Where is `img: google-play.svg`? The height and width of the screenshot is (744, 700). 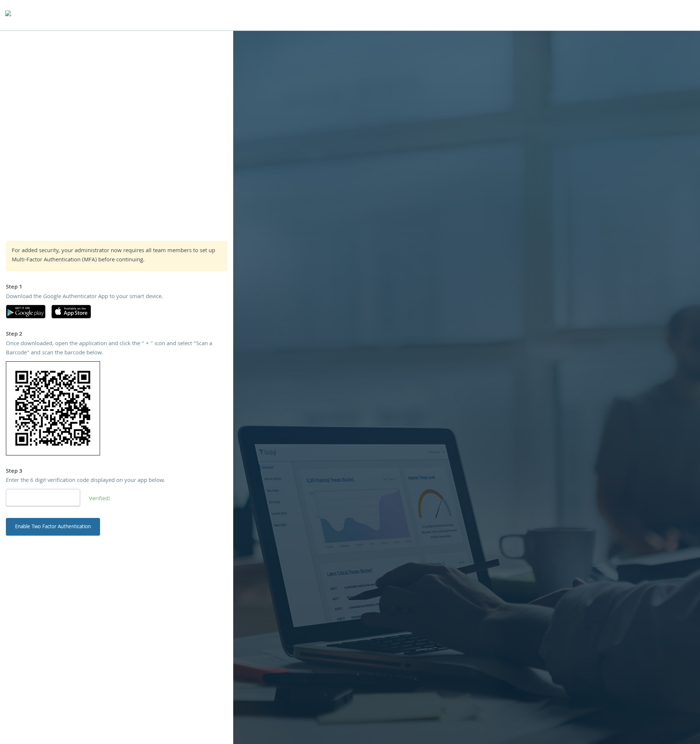 img: google-play.svg is located at coordinates (26, 311).